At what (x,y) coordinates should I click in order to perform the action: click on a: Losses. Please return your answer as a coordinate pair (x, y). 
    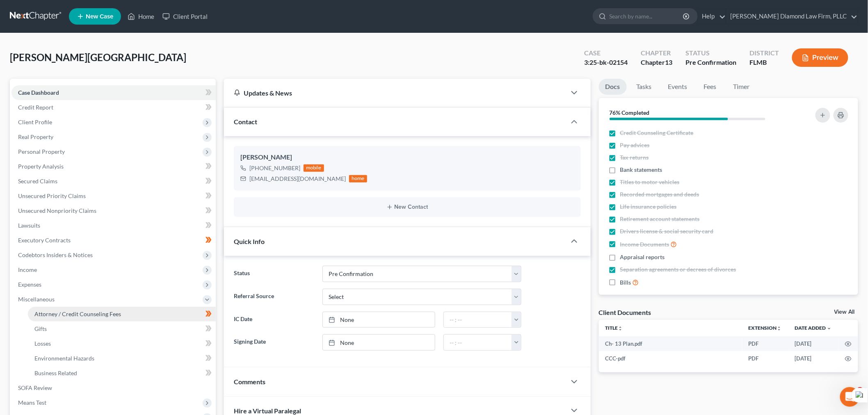
    Looking at the image, I should click on (122, 343).